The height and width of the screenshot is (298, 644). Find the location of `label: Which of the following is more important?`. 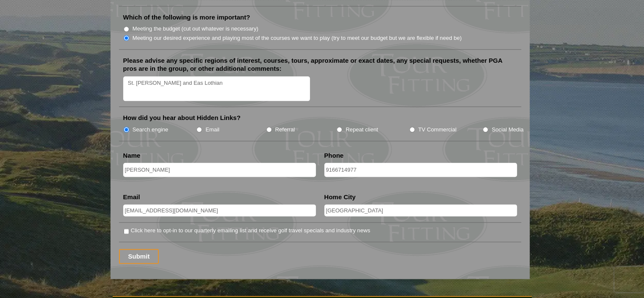

label: Which of the following is more important? is located at coordinates (187, 17).